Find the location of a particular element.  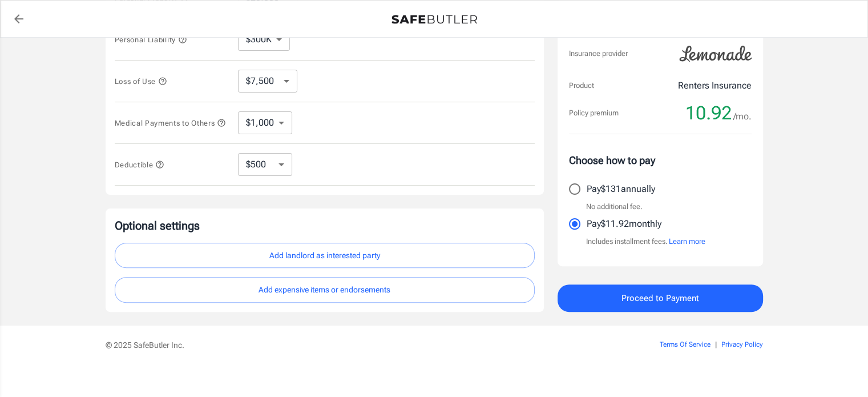

p: © 2025 SafeButler Inc. is located at coordinates (350, 345).